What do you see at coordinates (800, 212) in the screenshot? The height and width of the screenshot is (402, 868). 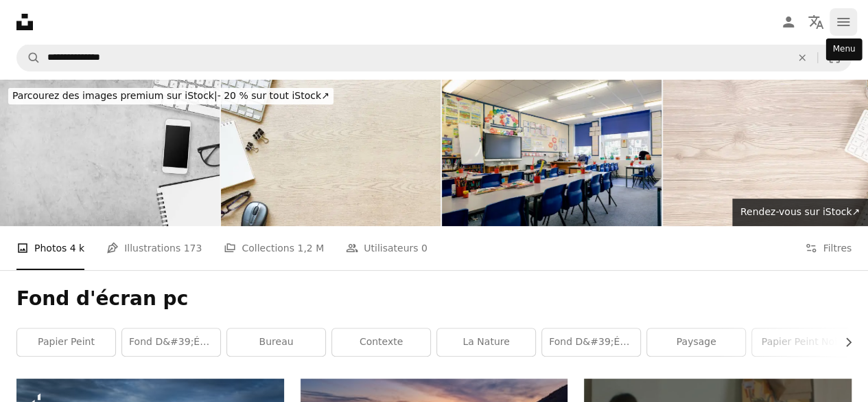 I see `span: Rendez-vous sur iStock ↗` at bounding box center [800, 212].